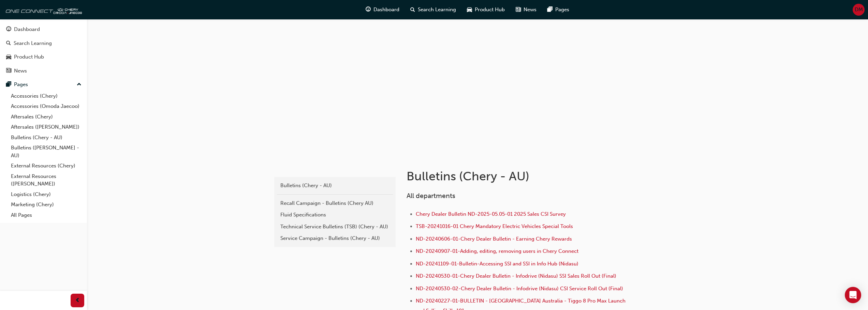 Image resolution: width=868 pixels, height=310 pixels. What do you see at coordinates (46, 117) in the screenshot?
I see `a: Aftersales (Chery)` at bounding box center [46, 117].